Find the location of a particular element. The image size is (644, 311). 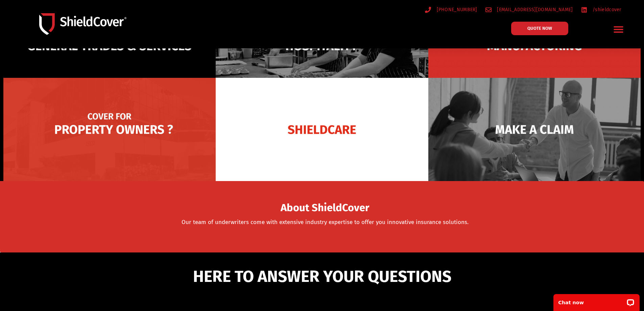

a: Our team of underwriters come with extensive industry expertise to offer you innovative insurance... is located at coordinates (325, 222).